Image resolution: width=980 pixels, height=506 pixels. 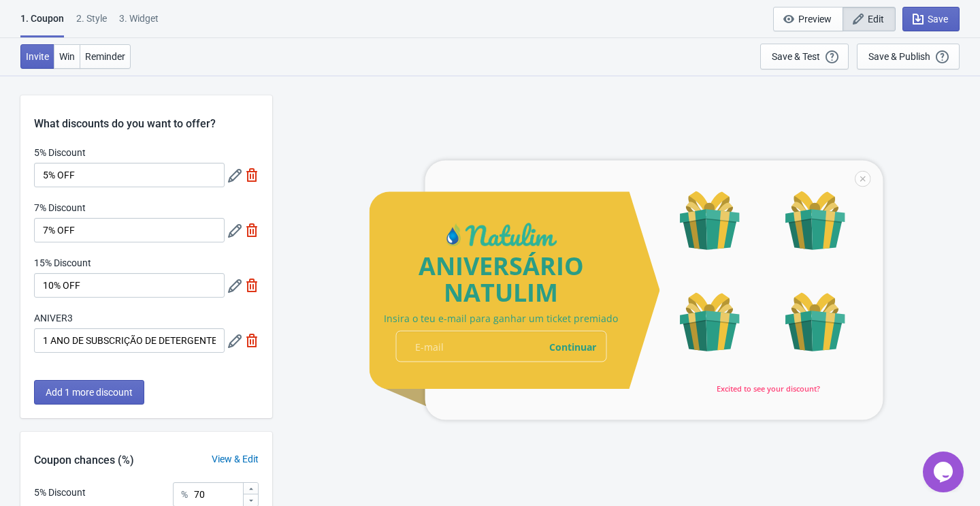 I want to click on span: Win, so click(x=67, y=56).